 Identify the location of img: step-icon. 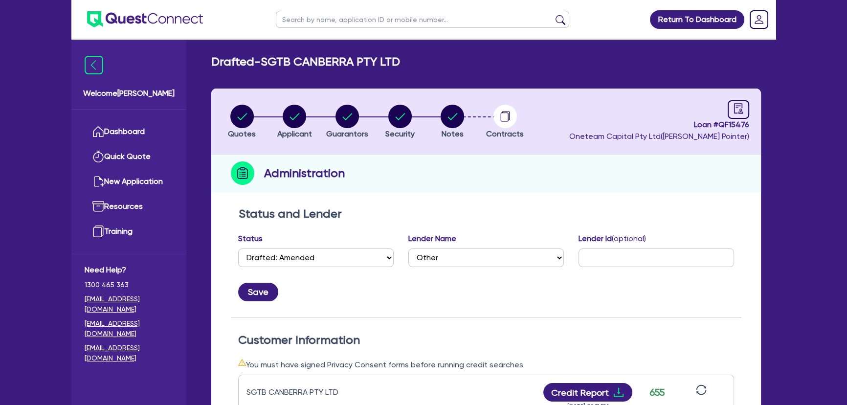
(242, 173).